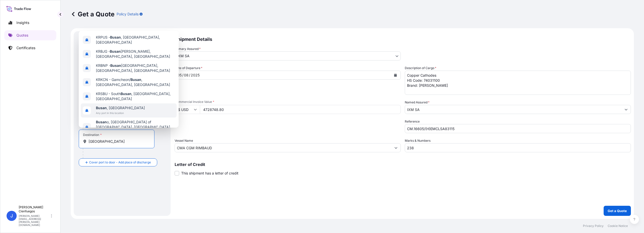 The width and height of the screenshot is (644, 233). What do you see at coordinates (288, 102) in the screenshot?
I see `span: Commercial Invoice Value` at bounding box center [288, 102].